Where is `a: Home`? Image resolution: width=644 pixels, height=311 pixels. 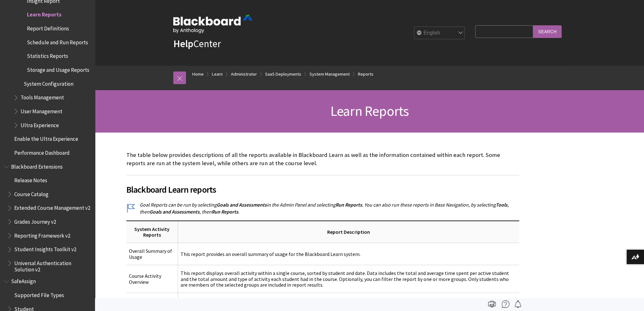
a: Home is located at coordinates (198, 74).